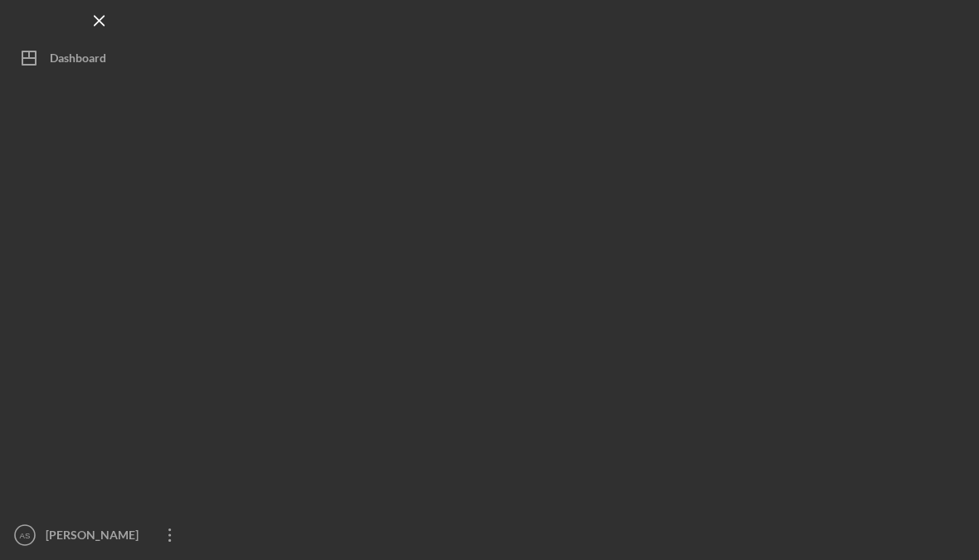 The height and width of the screenshot is (560, 979). What do you see at coordinates (25, 535) in the screenshot?
I see `text: AS` at bounding box center [25, 535].